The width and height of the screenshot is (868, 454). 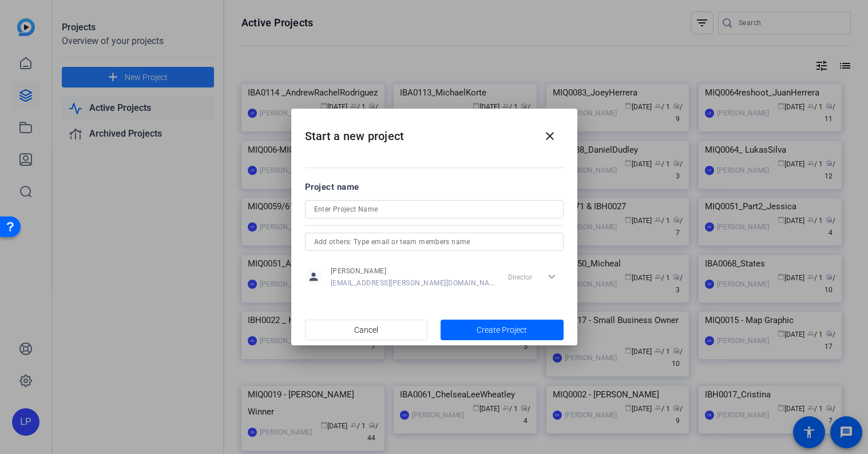 I want to click on div: Project name, so click(x=434, y=187).